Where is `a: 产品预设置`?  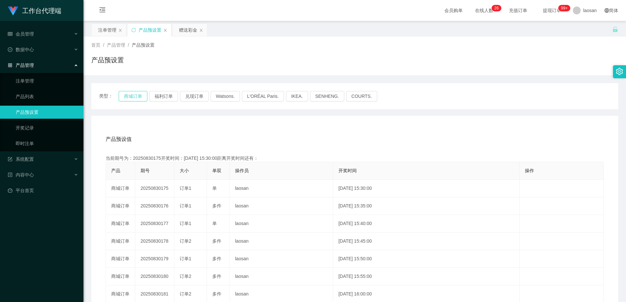 a: 产品预设置 is located at coordinates (47, 112).